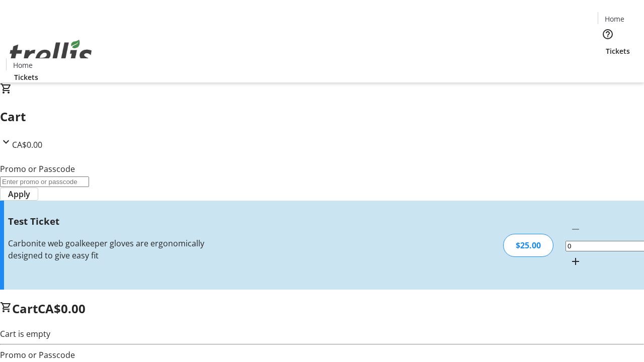  What do you see at coordinates (608, 34) in the screenshot?
I see `button: Help` at bounding box center [608, 34].